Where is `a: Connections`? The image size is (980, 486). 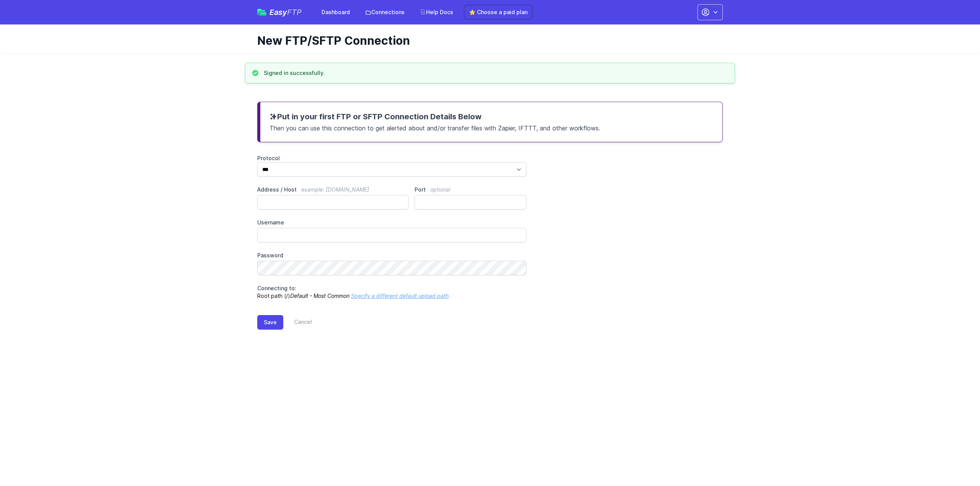
a: Connections is located at coordinates (385, 12).